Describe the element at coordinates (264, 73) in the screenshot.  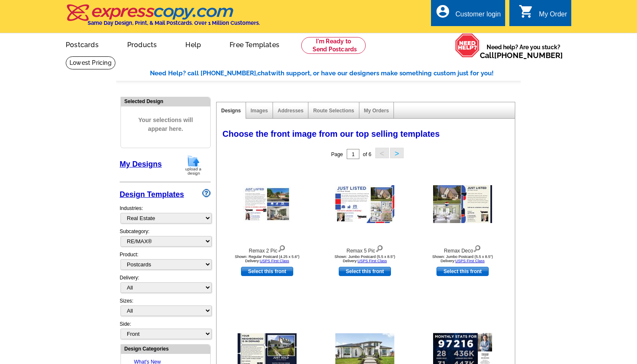
I see `span: chat` at that location.